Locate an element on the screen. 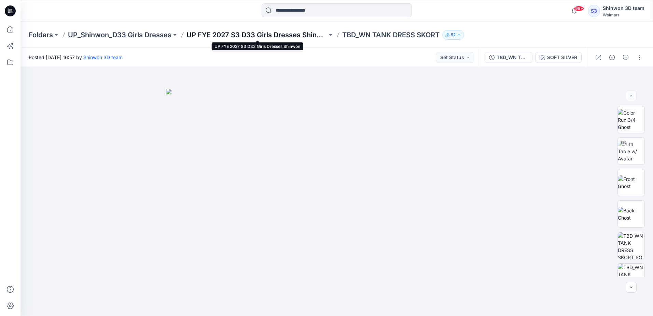  img: TBD_WN TANK DRESS SKORT_SOFT SILVER_Front Ghost is located at coordinates (631, 245).